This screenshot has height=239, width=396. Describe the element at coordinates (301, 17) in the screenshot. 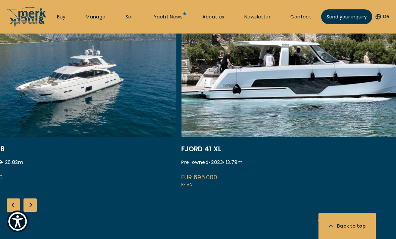

I see `a: Contact` at that location.